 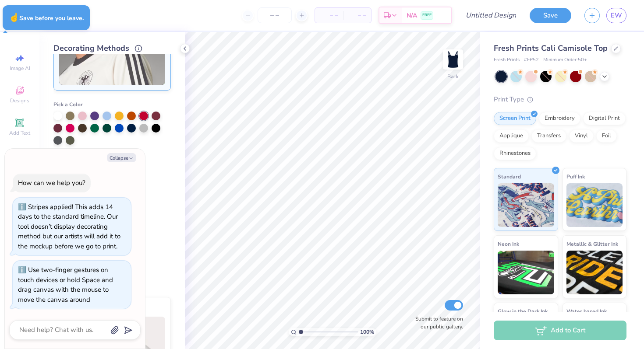 I want to click on span: Water based Ink, so click(x=586, y=311).